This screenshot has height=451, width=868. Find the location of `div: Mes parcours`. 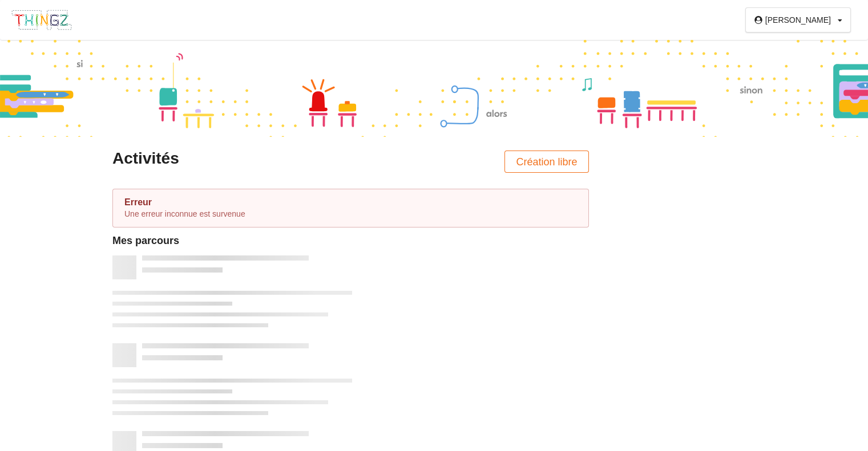

div: Mes parcours is located at coordinates (350, 240).